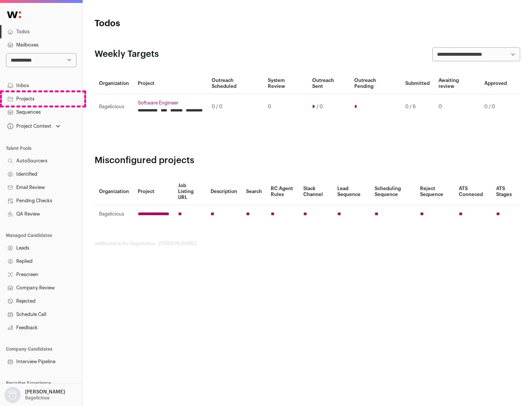 Image resolution: width=532 pixels, height=406 pixels. Describe the element at coordinates (329, 84) in the screenshot. I see `th: Outreach Sent` at that location.